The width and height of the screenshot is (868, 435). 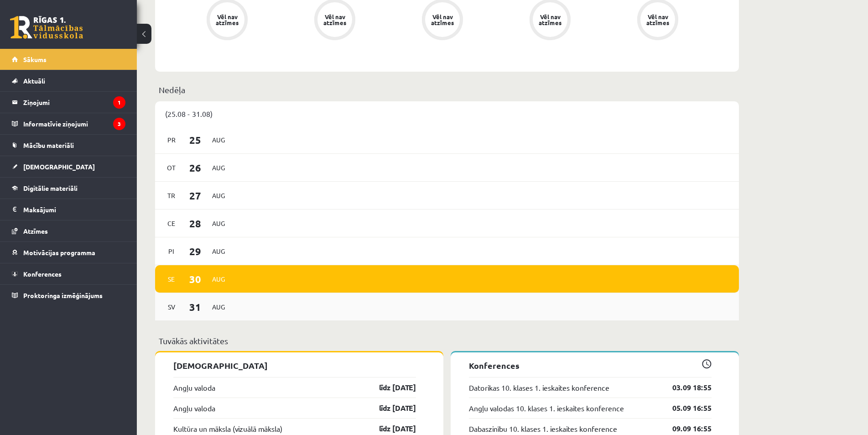 I want to click on span: Aktuāli, so click(x=34, y=81).